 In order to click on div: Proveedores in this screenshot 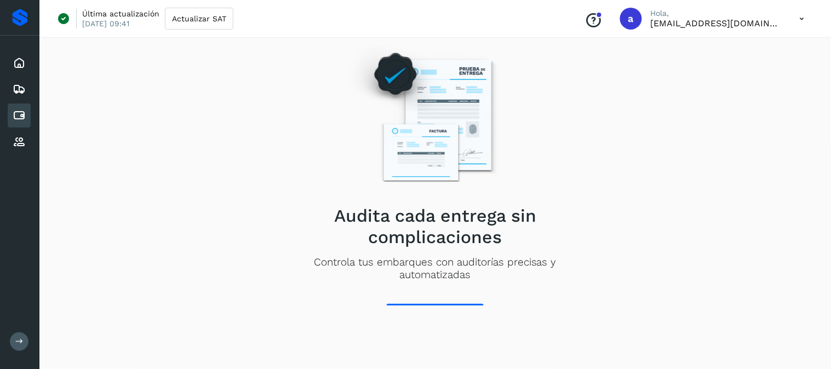, I will do `click(19, 142)`.